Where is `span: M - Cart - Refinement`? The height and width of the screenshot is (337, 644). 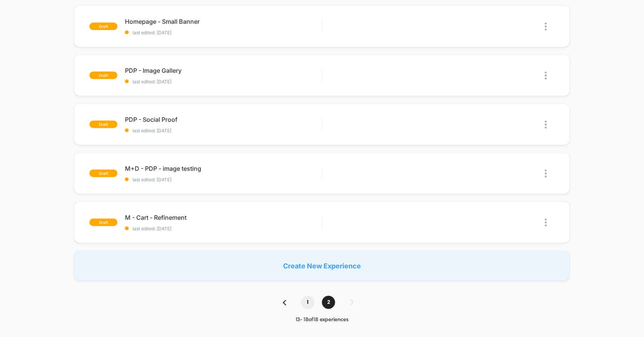 span: M - Cart - Refinement is located at coordinates (223, 217).